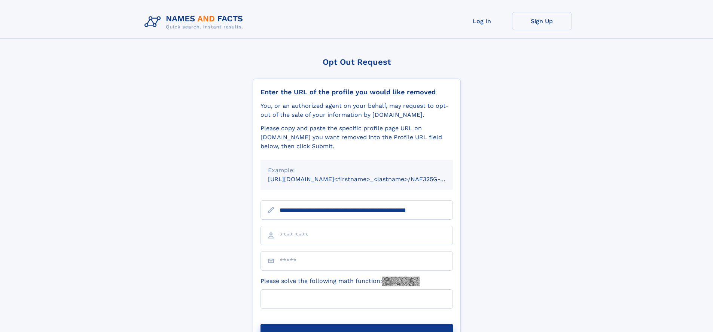  I want to click on a: Sign Up, so click(542, 21).